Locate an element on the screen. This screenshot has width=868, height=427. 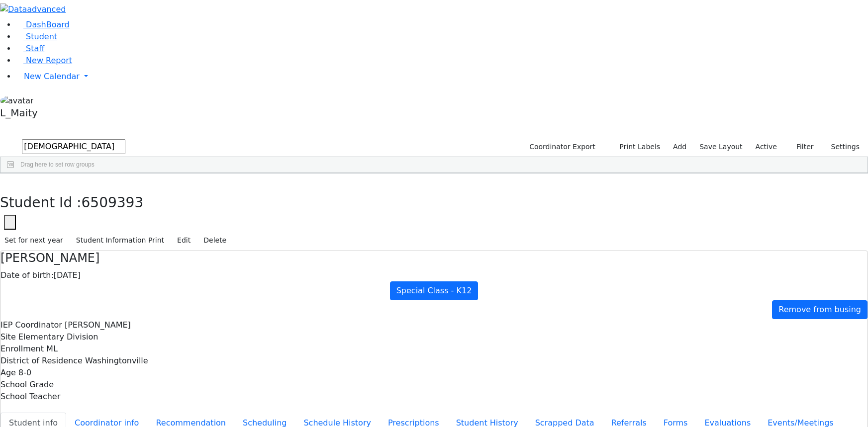
a: Special Class - K12 is located at coordinates (434, 291).